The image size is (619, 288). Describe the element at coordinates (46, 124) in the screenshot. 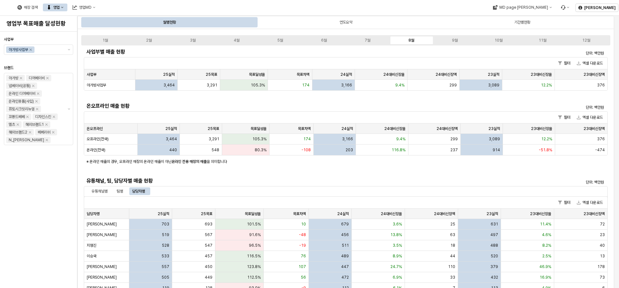

I see `div: Remove 해외브랜드1` at that location.